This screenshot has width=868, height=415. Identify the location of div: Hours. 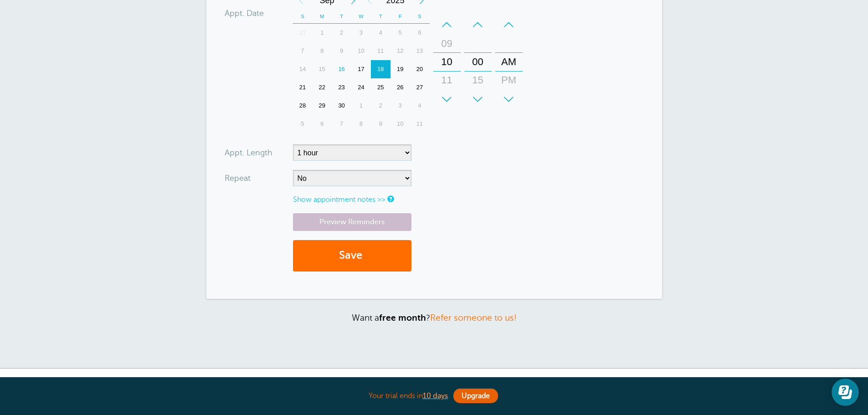
(447, 62).